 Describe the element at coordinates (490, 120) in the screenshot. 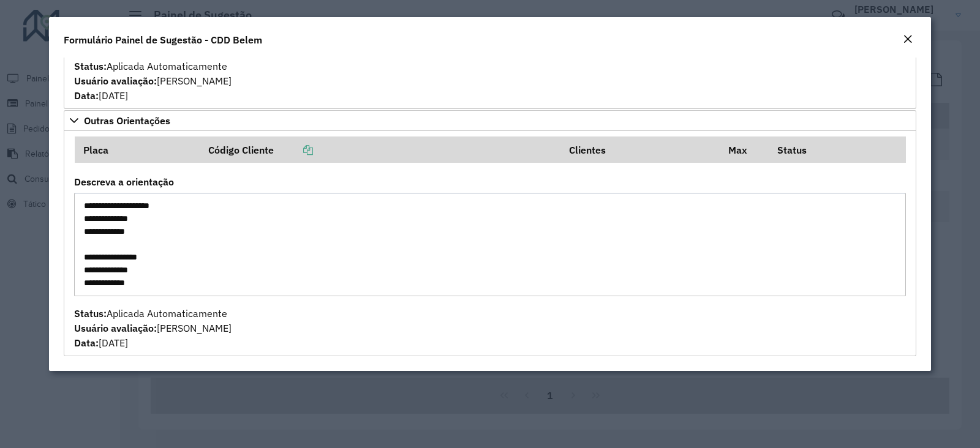

I see `a: Outras Orientações` at that location.